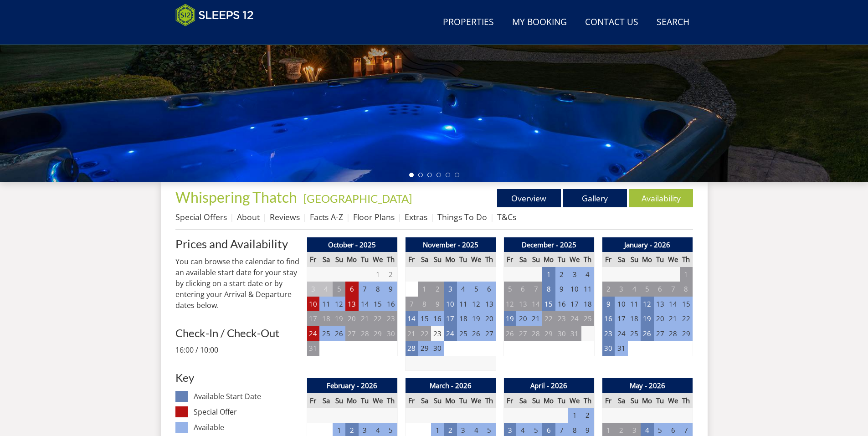 The width and height of the screenshot is (868, 436). Describe the element at coordinates (416, 217) in the screenshot. I see `a: Extras` at that location.